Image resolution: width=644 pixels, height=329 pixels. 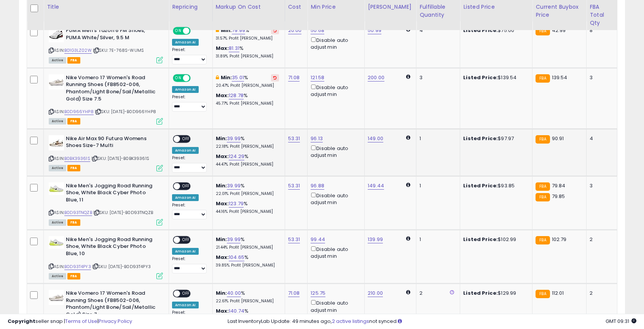 I want to click on span: 112.01, so click(x=558, y=293).